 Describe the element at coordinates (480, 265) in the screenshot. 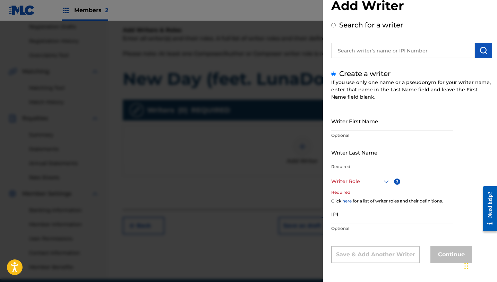

I see `div: Chat Widget` at that location.